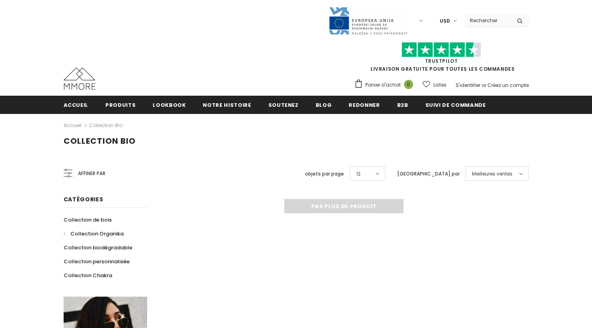 The height and width of the screenshot is (328, 592). Describe the element at coordinates (88, 275) in the screenshot. I see `a: Collection Chakra` at that location.